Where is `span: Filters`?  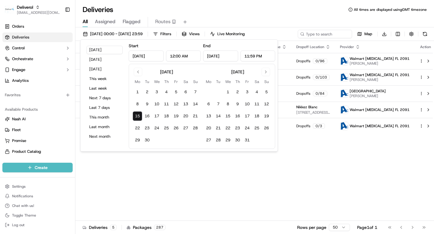
span: Filters is located at coordinates (166, 34).